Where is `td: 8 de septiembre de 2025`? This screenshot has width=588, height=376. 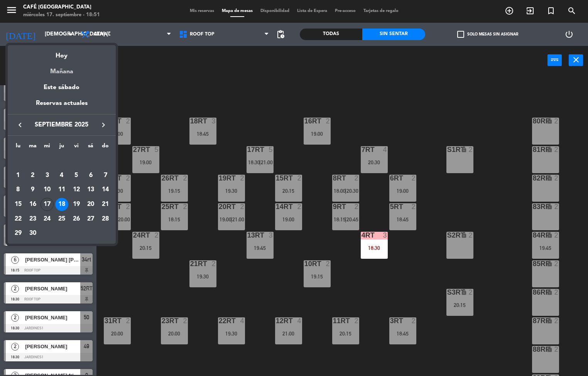 td: 8 de septiembre de 2025 is located at coordinates (18, 190).